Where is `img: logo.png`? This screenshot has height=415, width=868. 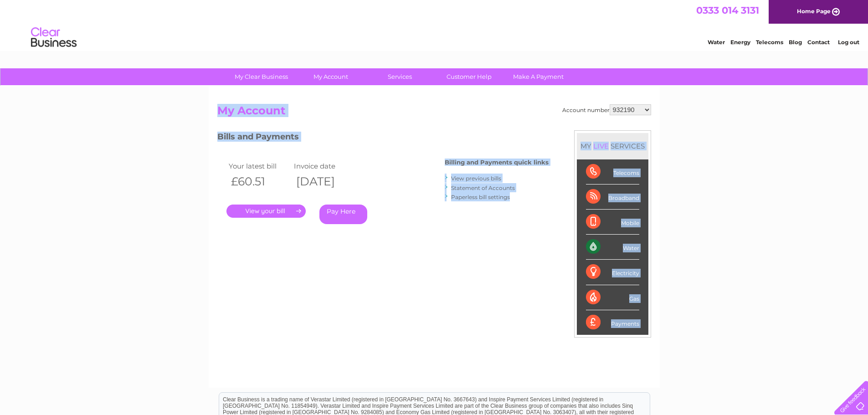 img: logo.png is located at coordinates (54, 37).